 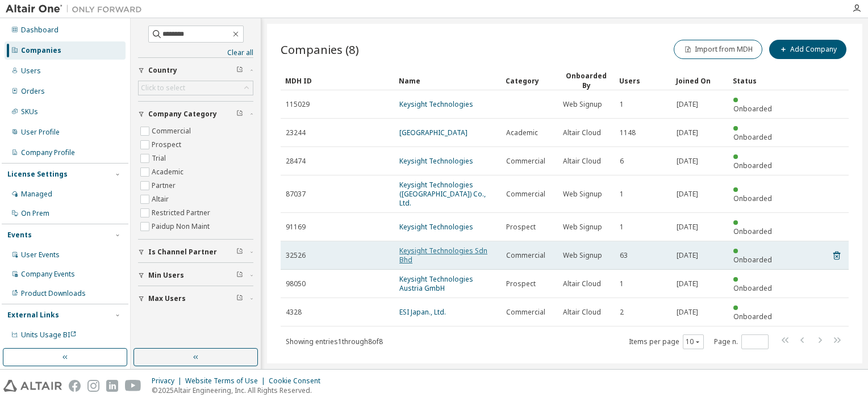 I want to click on img: linkedin.svg, so click(x=112, y=386).